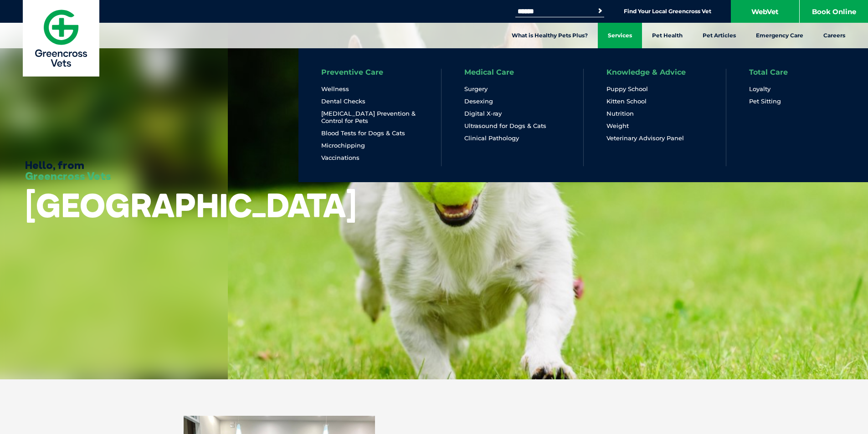 Image resolution: width=868 pixels, height=434 pixels. I want to click on a: What is Healthy Pets Plus?, so click(550, 35).